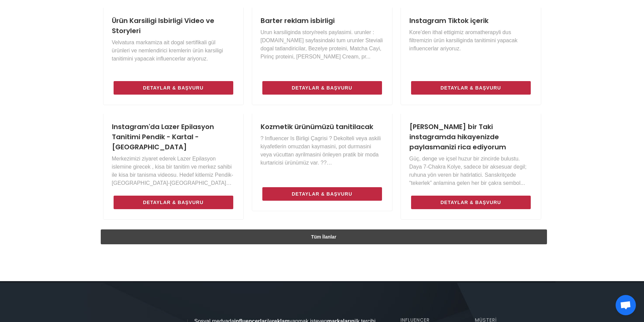  Describe the element at coordinates (471, 41) in the screenshot. I see `p: Kore’den ithal ettigimiz aromatherapyli dus filtremizin ürün karsiliginda tanitimini yapacak infl...` at that location.